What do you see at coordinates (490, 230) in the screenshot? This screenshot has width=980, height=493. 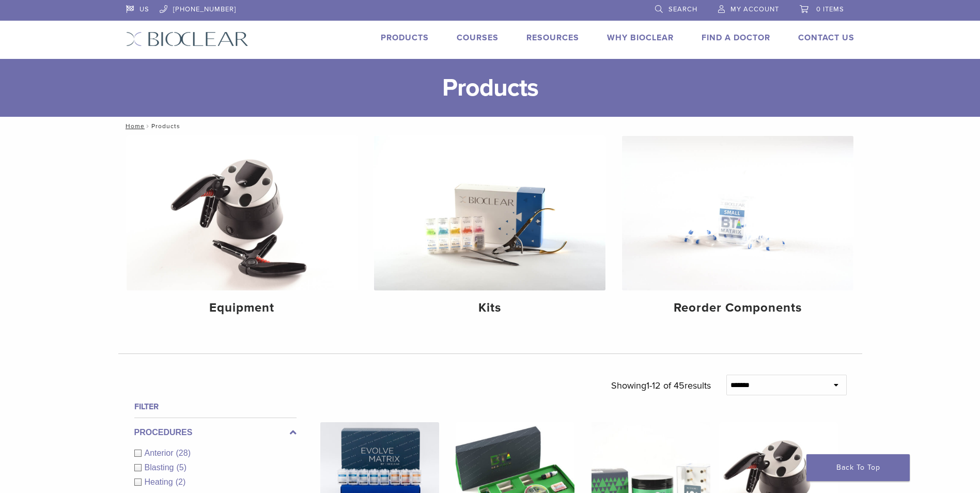 I see `a: Kits` at bounding box center [490, 230].